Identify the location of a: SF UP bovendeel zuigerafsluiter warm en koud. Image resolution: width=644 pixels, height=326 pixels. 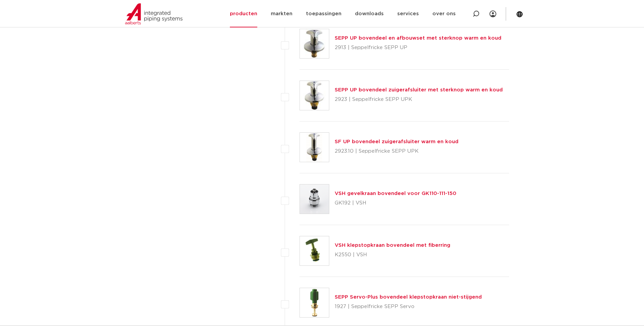
(397, 141).